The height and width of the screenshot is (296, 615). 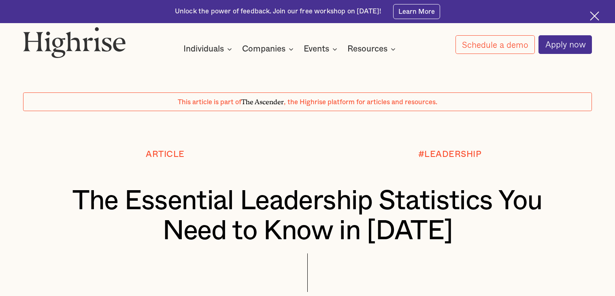 What do you see at coordinates (495, 45) in the screenshot?
I see `a: Schedule a demo` at bounding box center [495, 45].